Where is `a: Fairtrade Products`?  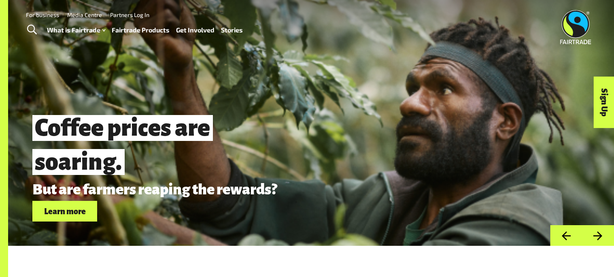
a: Fairtrade Products is located at coordinates (140, 30).